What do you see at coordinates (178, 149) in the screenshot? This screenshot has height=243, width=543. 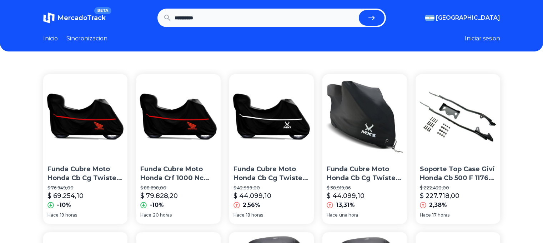 I see `a: Funda Cubre Moto Honda Crf 1000 Nc 750 Con Top Case !!!Funda Cubre Moto Honda Crf 1000 Nc 750 Con...` at bounding box center [178, 149].